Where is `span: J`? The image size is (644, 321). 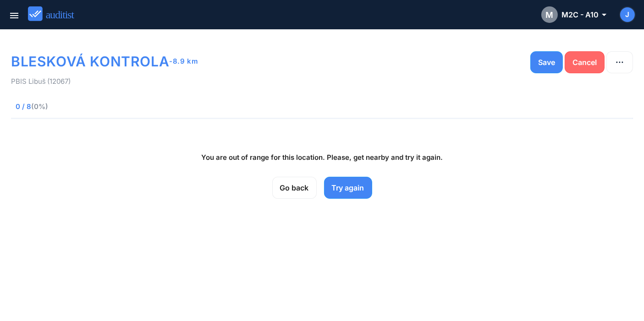
span: J is located at coordinates (627, 14).